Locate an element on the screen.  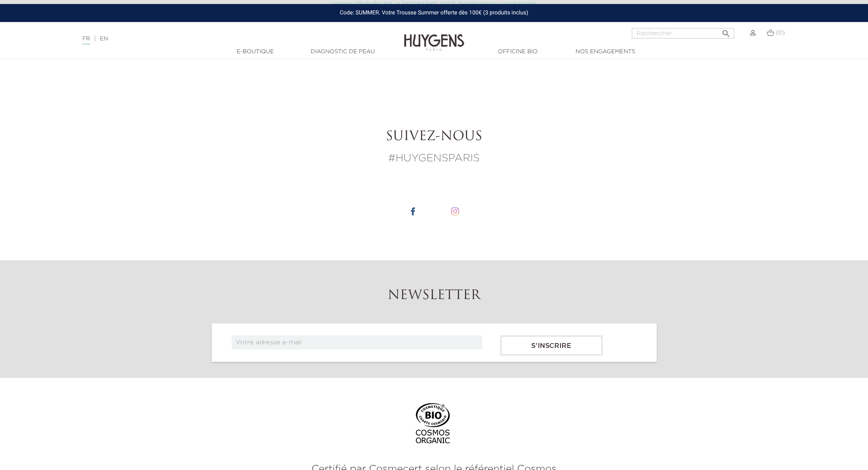
input: Votre adresse e-mail is located at coordinates (357, 342).